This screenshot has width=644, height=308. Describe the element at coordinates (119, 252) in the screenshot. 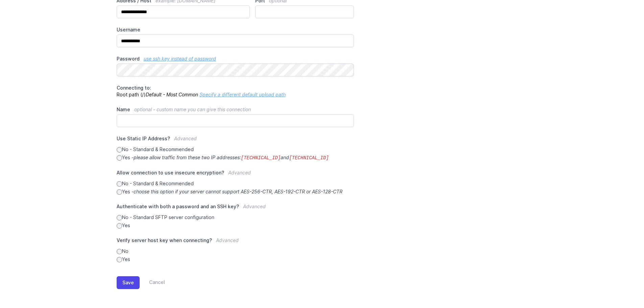

I see `input: No` at that location.